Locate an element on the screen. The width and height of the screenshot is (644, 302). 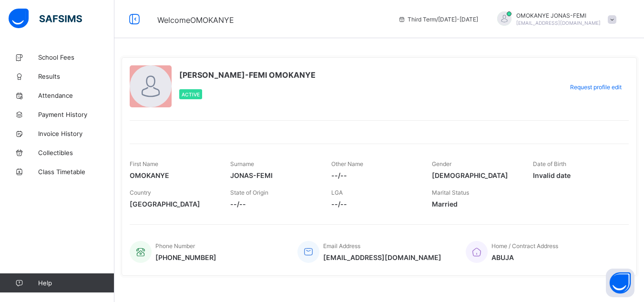
span: Marital Status is located at coordinates (450, 192).